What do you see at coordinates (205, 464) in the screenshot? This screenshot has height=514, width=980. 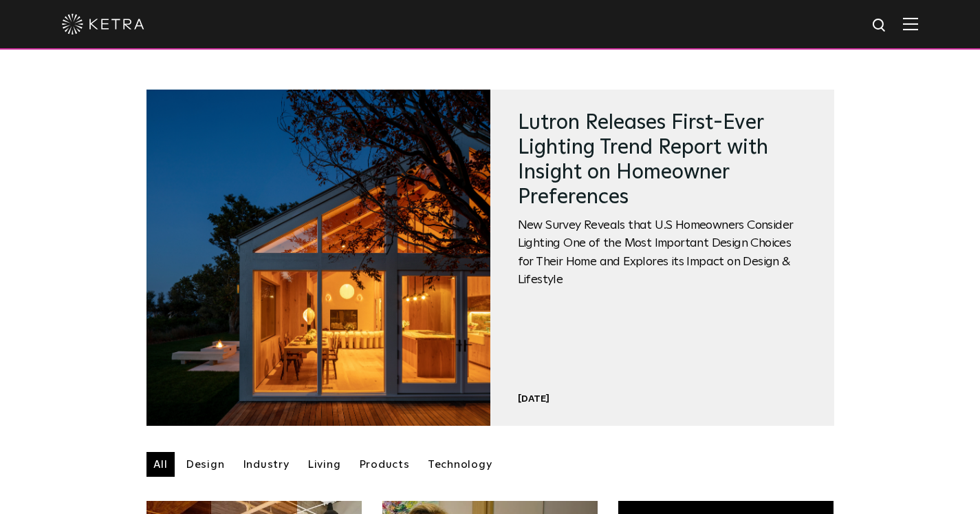 I see `a: Design` at bounding box center [205, 464].